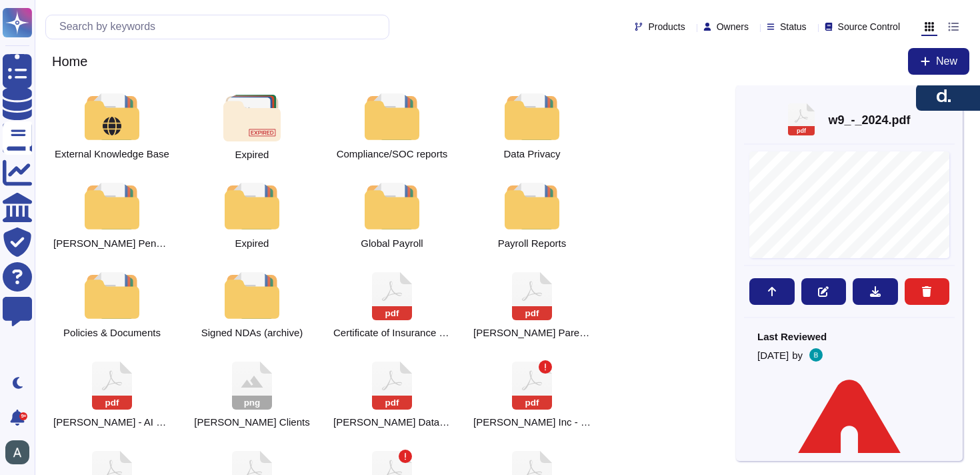  What do you see at coordinates (850, 355) in the screenshot?
I see `div: by` at bounding box center [850, 355].